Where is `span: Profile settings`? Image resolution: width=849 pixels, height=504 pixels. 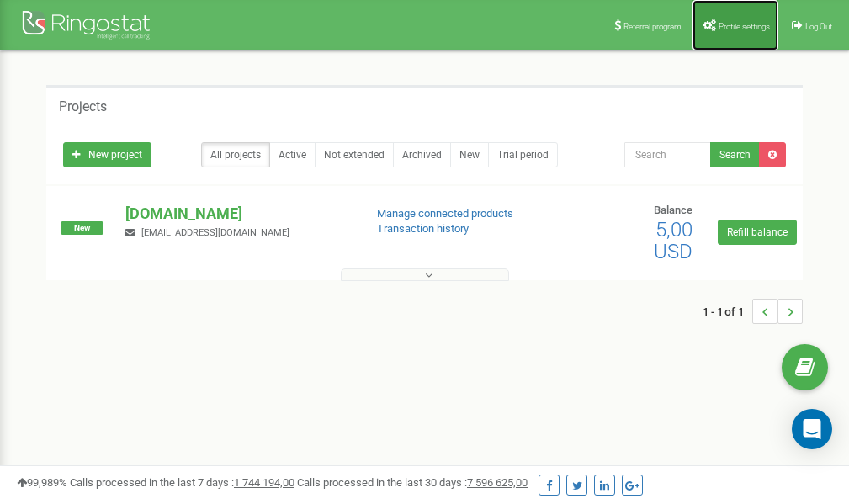
span: Profile settings is located at coordinates (744, 26).